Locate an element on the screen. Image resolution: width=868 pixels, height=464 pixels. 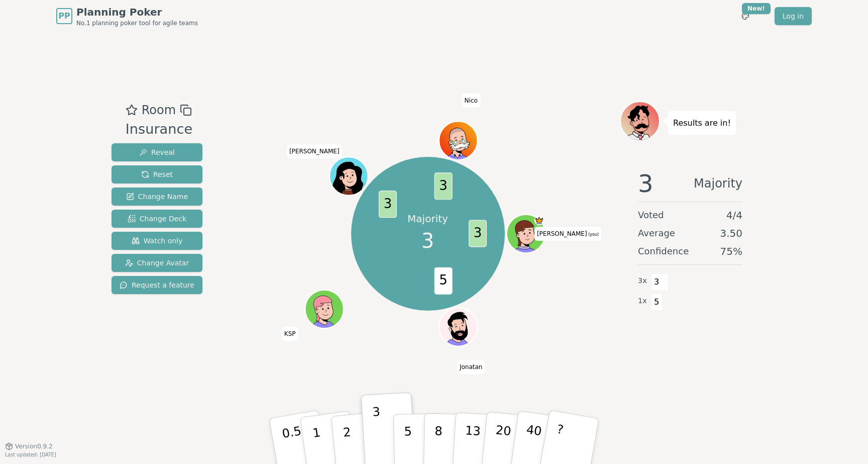
button: Watch only is located at coordinates (157, 241).